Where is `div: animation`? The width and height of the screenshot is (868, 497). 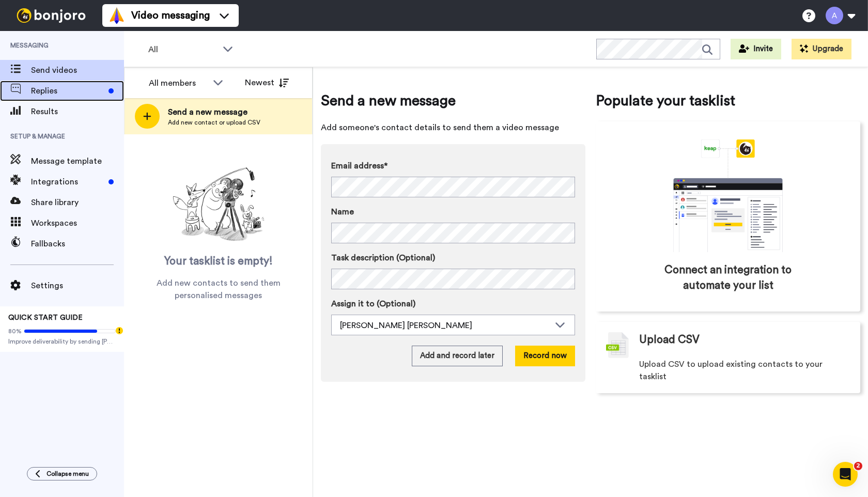 div: animation is located at coordinates (728, 196).